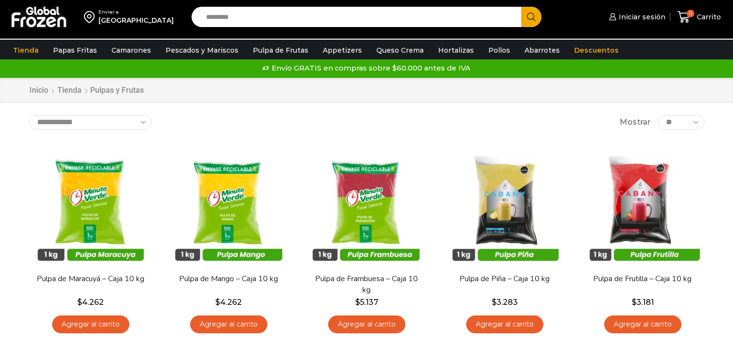 Image resolution: width=733 pixels, height=357 pixels. Describe the element at coordinates (635, 122) in the screenshot. I see `span: Mostrar` at that location.